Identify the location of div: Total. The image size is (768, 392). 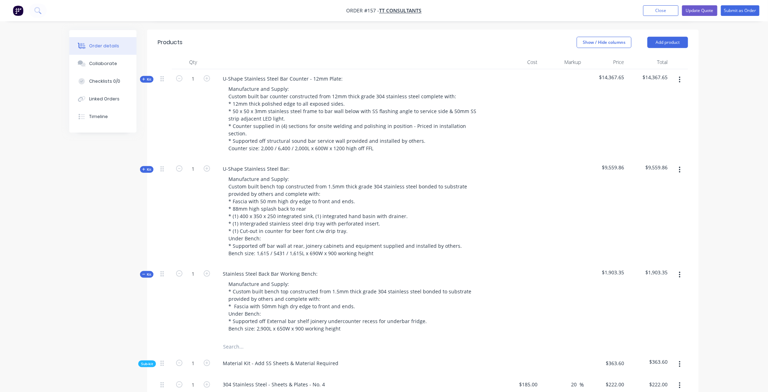
(649, 62).